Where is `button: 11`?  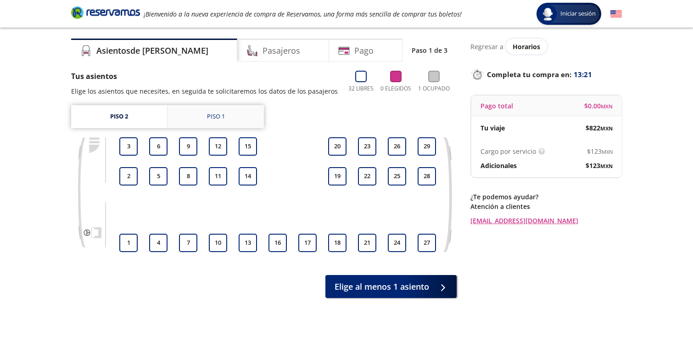
button: 11 is located at coordinates (218, 176).